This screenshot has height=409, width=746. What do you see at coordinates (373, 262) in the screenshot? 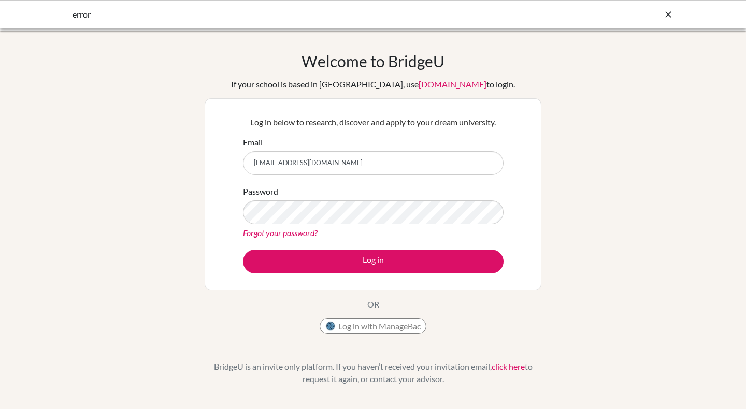
I see `button: Log in` at bounding box center [373, 262].